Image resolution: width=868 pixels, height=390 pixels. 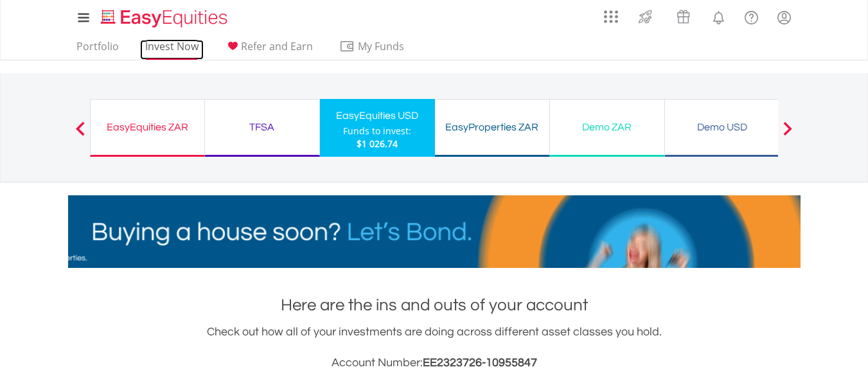 I want to click on img: vouchers-v2.svg, so click(x=683, y=16).